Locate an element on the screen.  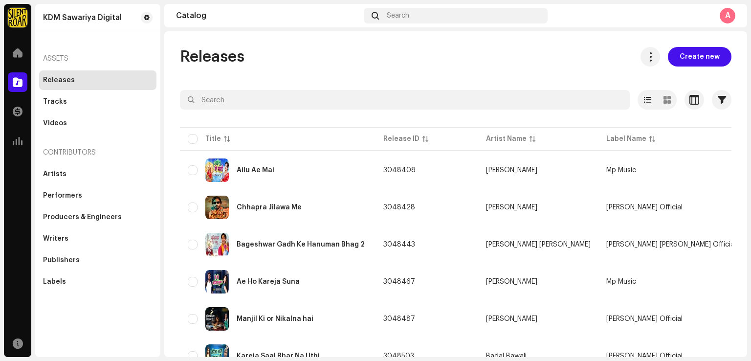
re-m-nav-item: Performers is located at coordinates (98, 196).